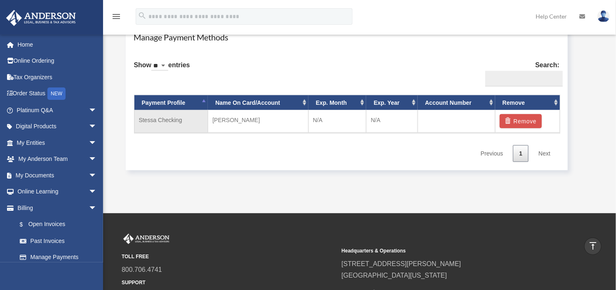 This screenshot has height=290, width=616. I want to click on i: vertical_align_top, so click(593, 246).